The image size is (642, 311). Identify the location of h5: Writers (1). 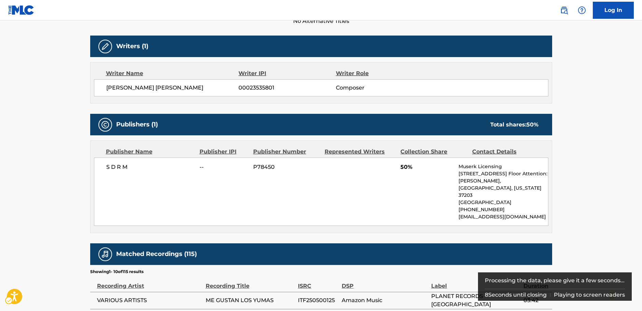
(132, 46).